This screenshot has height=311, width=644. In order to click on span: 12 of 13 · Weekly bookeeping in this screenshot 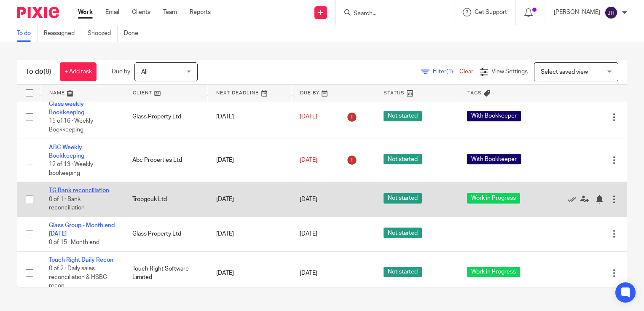, I will do `click(71, 168)`.